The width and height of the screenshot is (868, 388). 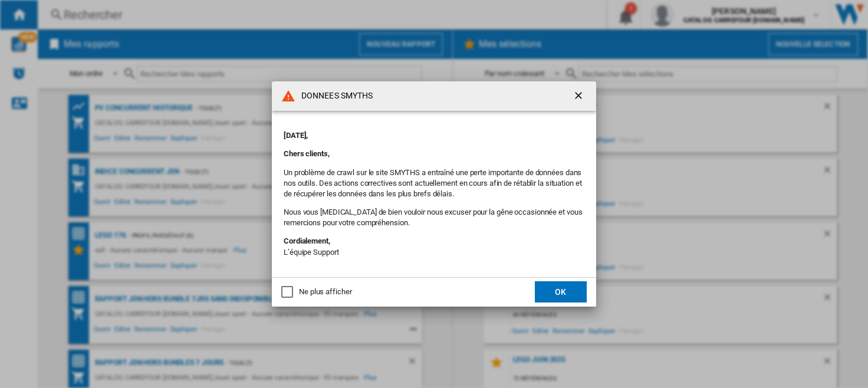 What do you see at coordinates (580, 96) in the screenshot?
I see `button: getI18NText('BUTTONS.CLOSE_DIALOG')` at bounding box center [580, 96].